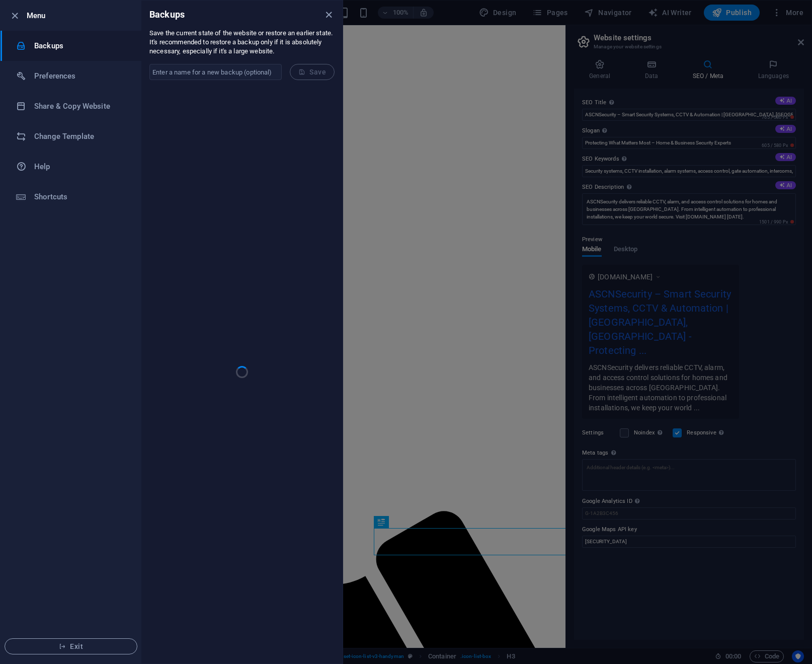 This screenshot has width=812, height=664. I want to click on a: Help, so click(71, 167).